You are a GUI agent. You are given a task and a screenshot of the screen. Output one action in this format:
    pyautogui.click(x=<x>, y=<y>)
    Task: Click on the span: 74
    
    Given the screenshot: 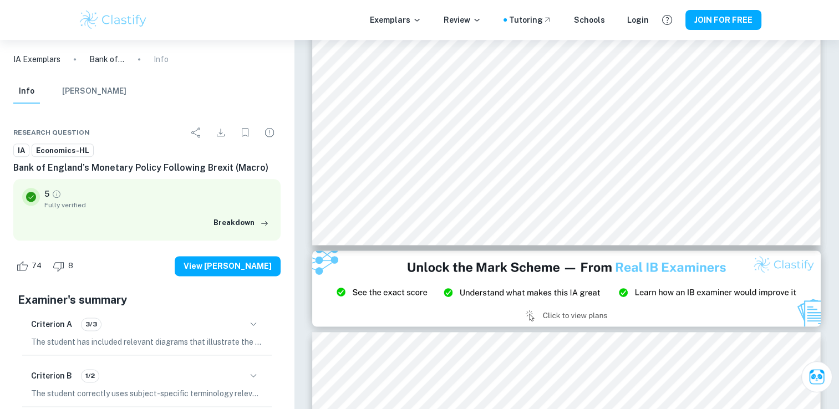 What is the action you would take?
    pyautogui.click(x=37, y=266)
    